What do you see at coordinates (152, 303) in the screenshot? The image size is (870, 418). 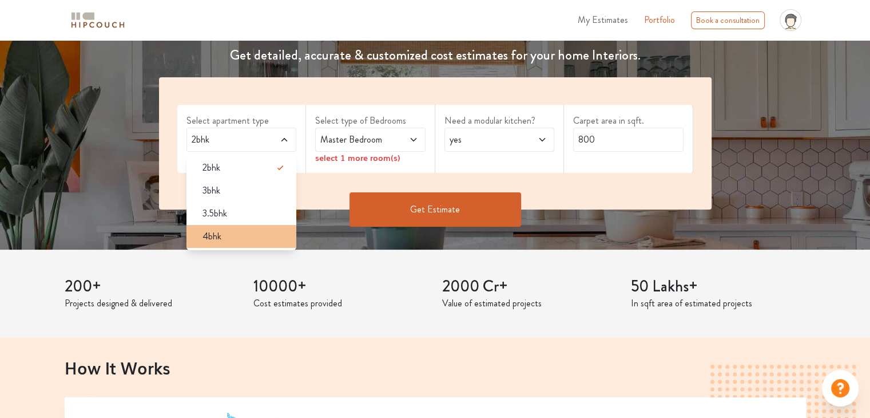 I see `p: Projects designed & delivered` at bounding box center [152, 303].